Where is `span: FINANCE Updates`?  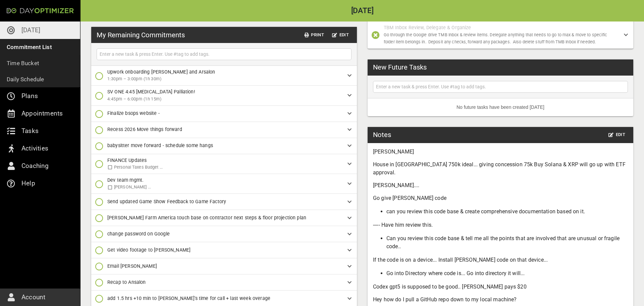
span: FINANCE Updates is located at coordinates (127, 160).